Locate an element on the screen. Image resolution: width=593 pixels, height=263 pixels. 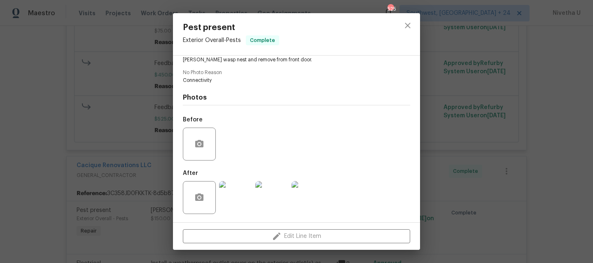
button: close is located at coordinates (408, 26).